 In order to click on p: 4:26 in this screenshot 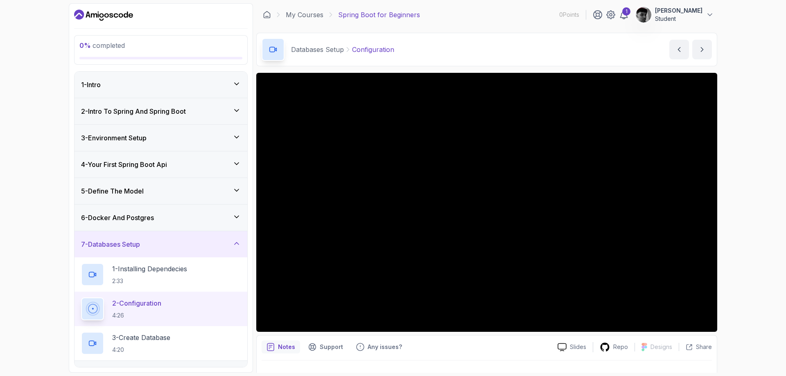, I will do `click(137, 316)`.